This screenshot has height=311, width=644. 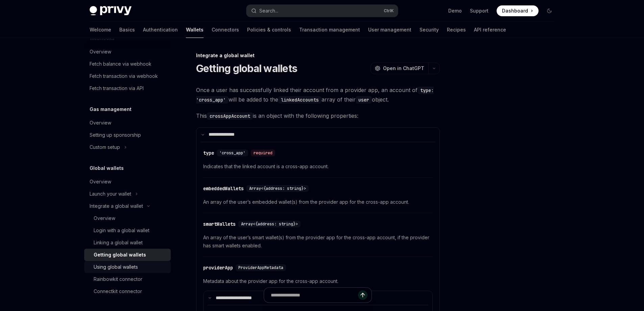 What do you see at coordinates (318, 116) in the screenshot?
I see `span: This is an object with the following properties:` at bounding box center [318, 116].